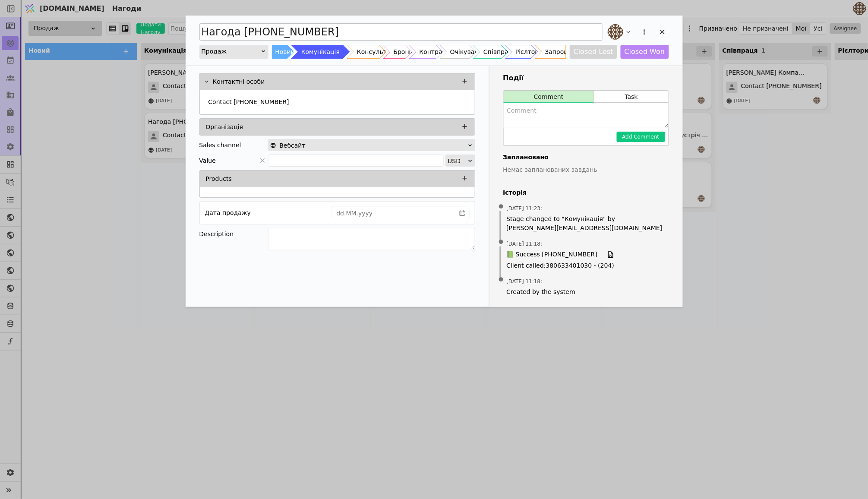  Describe the element at coordinates (549, 97) in the screenshot. I see `button: Comment` at that location.